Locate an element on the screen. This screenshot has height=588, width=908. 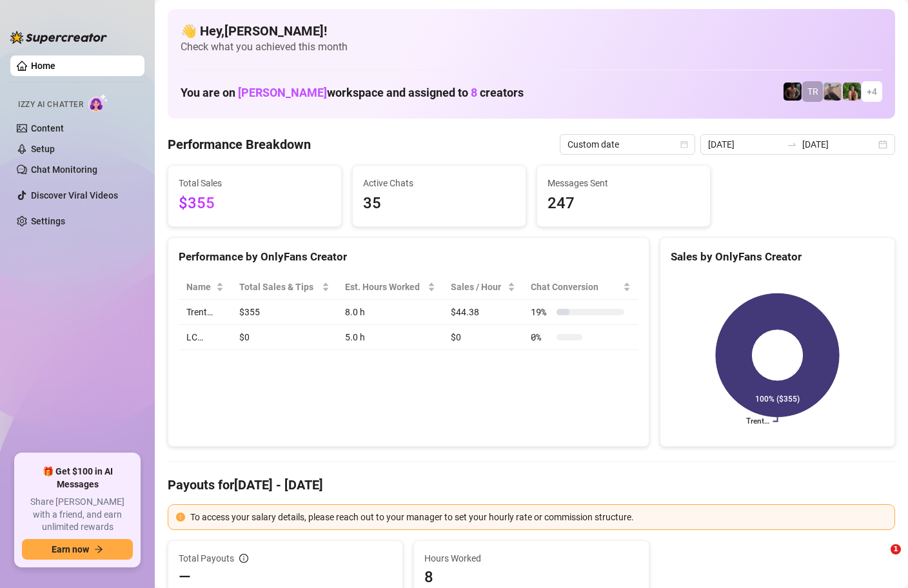
span: 0 % is located at coordinates (541, 337).